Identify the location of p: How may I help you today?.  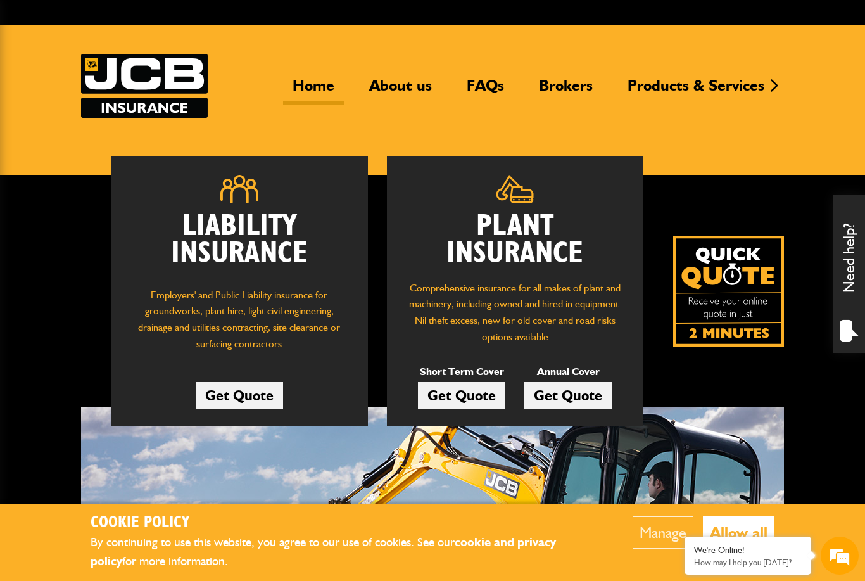
(748, 562).